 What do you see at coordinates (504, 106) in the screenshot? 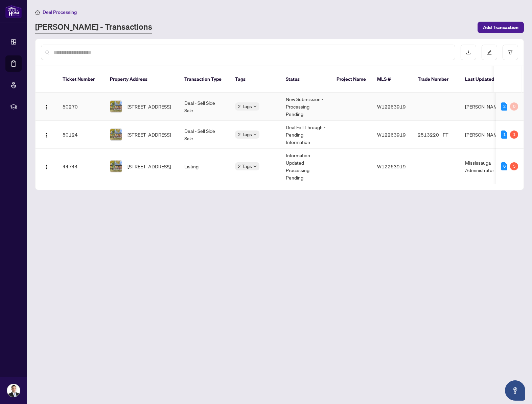
I see `div: 2` at bounding box center [504, 106].